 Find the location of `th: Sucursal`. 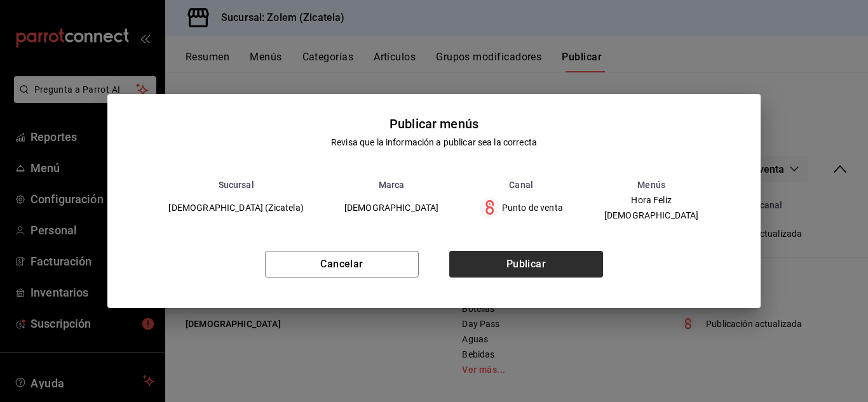

th: Sucursal is located at coordinates (236, 185).